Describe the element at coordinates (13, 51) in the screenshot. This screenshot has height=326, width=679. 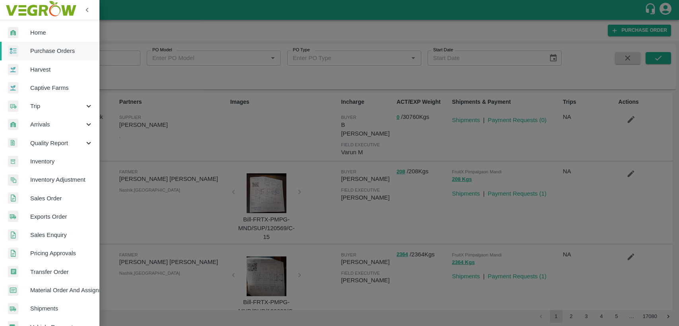
I see `img: reciept` at that location.